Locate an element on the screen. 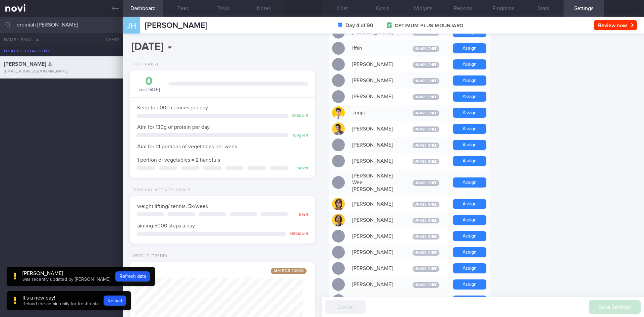 Image resolution: width=644 pixels, height=317 pixels. div: Iffah is located at coordinates (376, 48).